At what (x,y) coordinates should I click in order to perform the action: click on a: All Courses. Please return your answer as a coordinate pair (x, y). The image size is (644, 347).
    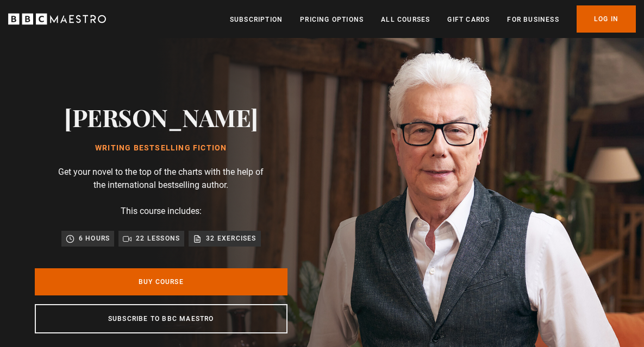
    Looking at the image, I should click on (406, 19).